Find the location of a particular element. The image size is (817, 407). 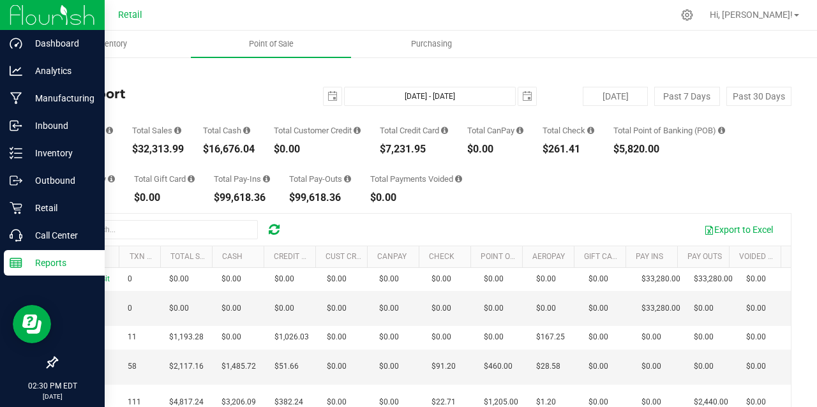

i: Sum of the successful, non-voided point-of-banking payment transaction amounts, both via payment ... is located at coordinates (721, 130).